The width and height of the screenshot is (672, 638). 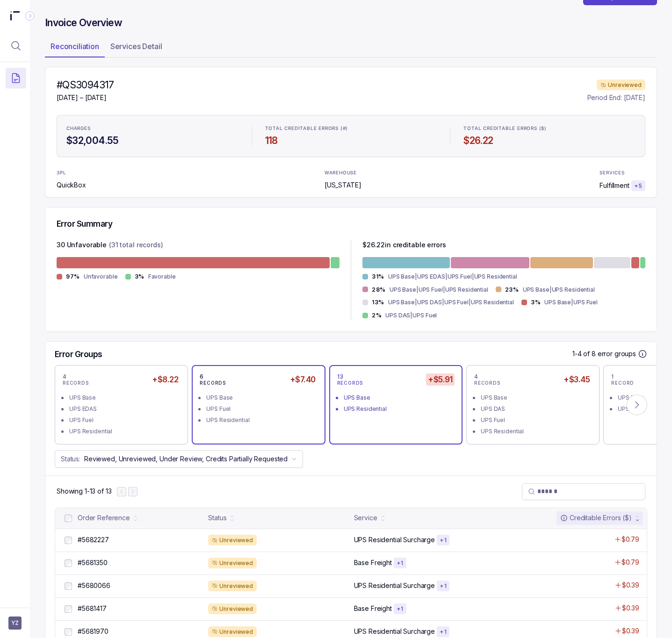 What do you see at coordinates (179, 459) in the screenshot?
I see `button: Status:Reviewed, Unreviewed, Under Review, Credits Partially Requested` at bounding box center [179, 459].